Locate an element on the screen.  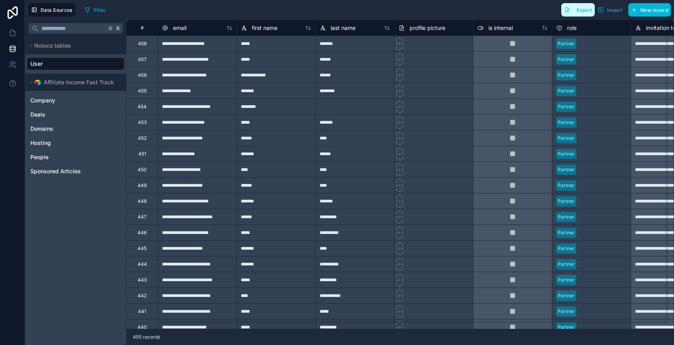
button: Export is located at coordinates (578, 10).